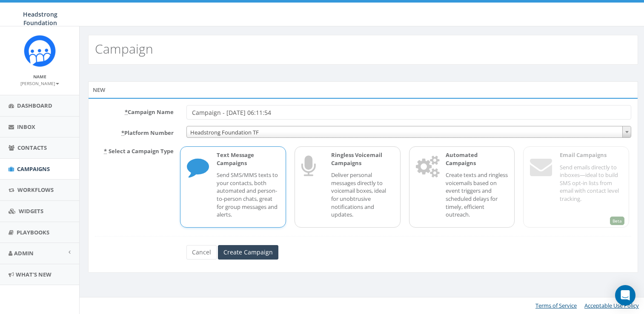 Image resolution: width=644 pixels, height=314 pixels. Describe the element at coordinates (33, 232) in the screenshot. I see `span: Playbooks` at that location.